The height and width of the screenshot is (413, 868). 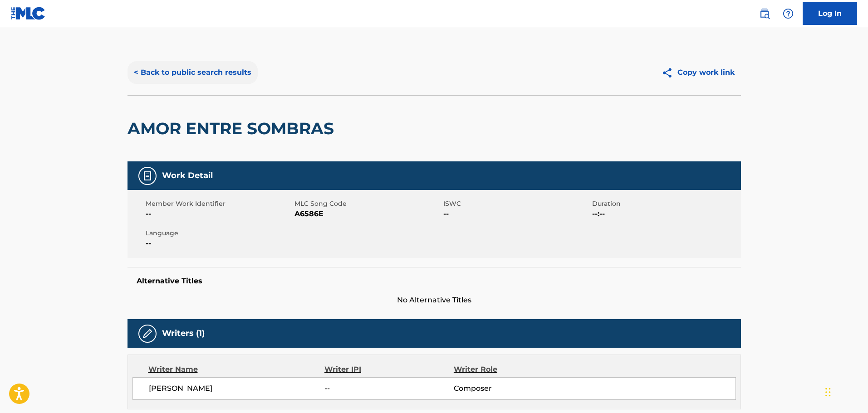 What do you see at coordinates (788, 14) in the screenshot?
I see `div: Help` at bounding box center [788, 14].